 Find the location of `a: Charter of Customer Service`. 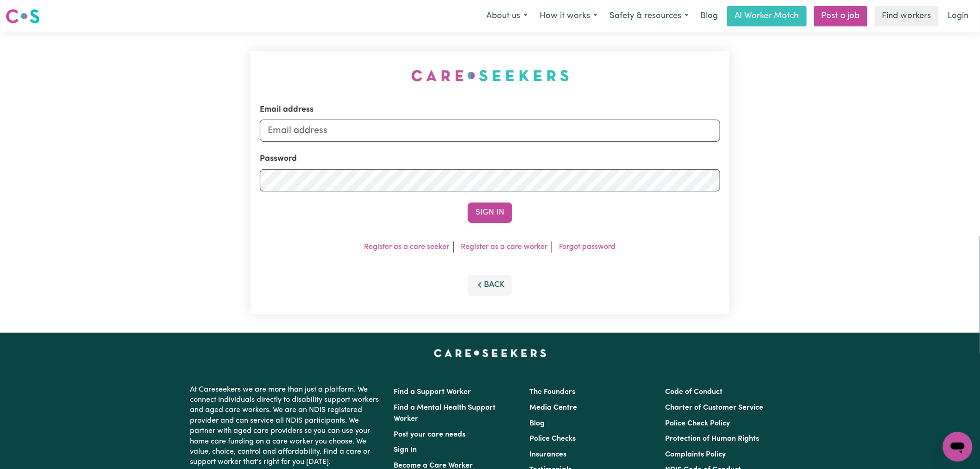

a: Charter of Customer Service is located at coordinates (715, 408).